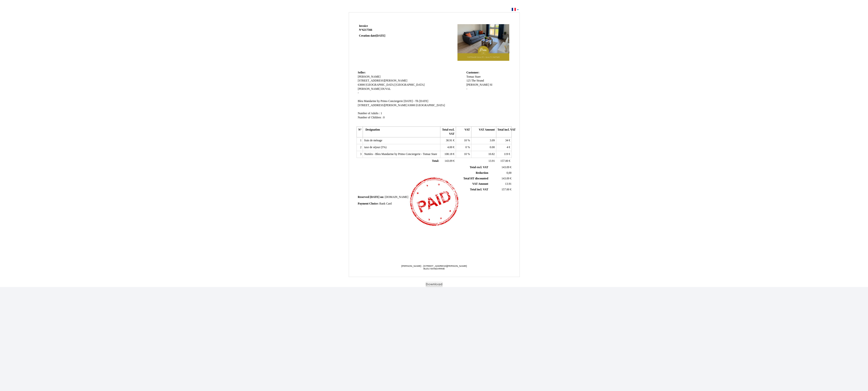  I want to click on span: Invoice, so click(364, 26).